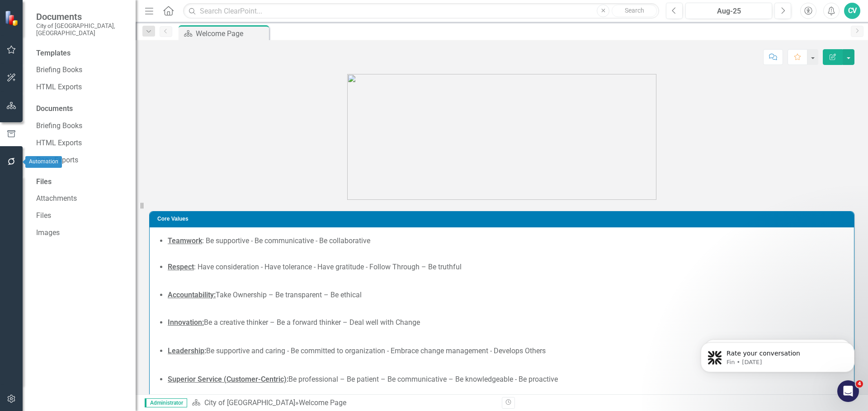 This screenshot has width=868, height=411. Describe the element at coordinates (81, 182) in the screenshot. I see `div: Files` at that location.